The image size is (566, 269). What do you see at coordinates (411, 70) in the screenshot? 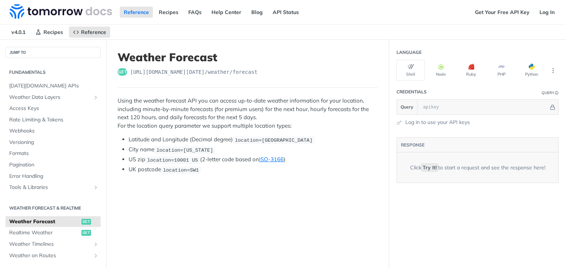
I see `button: Shell` at bounding box center [411, 70].